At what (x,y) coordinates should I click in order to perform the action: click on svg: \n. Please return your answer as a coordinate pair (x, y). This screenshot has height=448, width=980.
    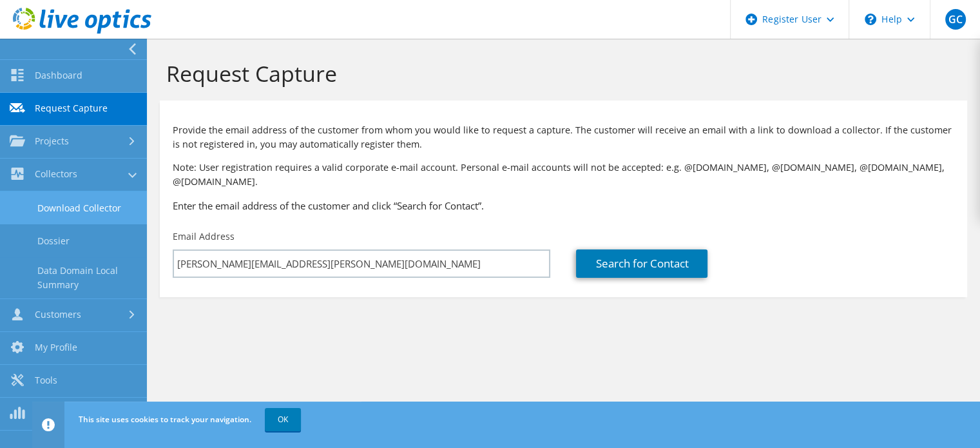
    Looking at the image, I should click on (870, 19).